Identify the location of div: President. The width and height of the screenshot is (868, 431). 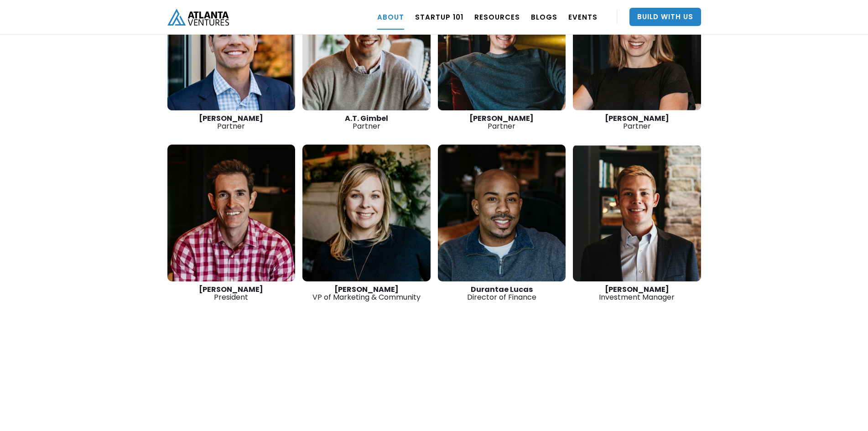
(231, 293).